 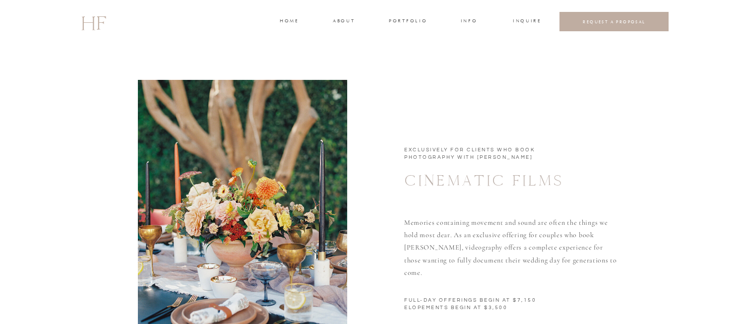 I want to click on h3: INQUIRE, so click(x=526, y=22).